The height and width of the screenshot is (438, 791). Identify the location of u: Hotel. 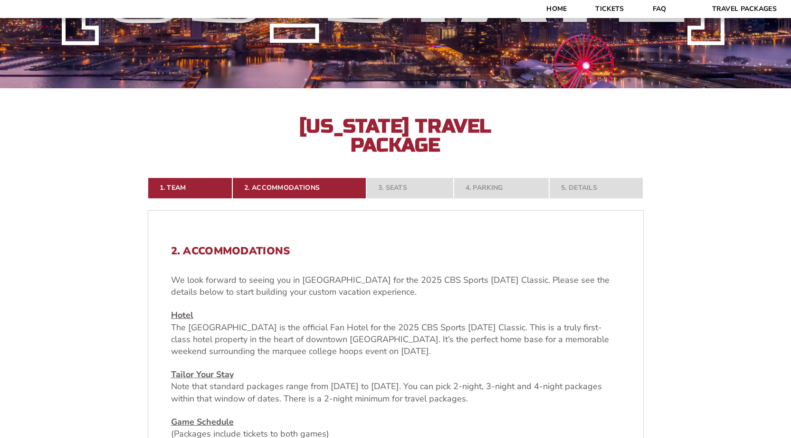
(182, 315).